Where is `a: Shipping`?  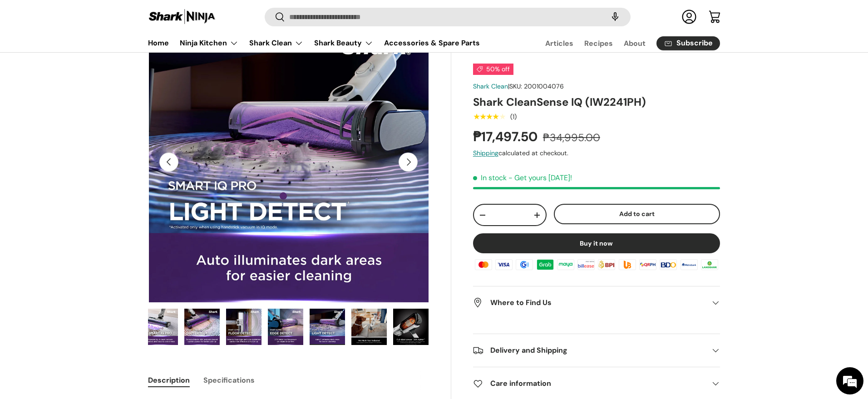
a: Shipping is located at coordinates (486, 153).